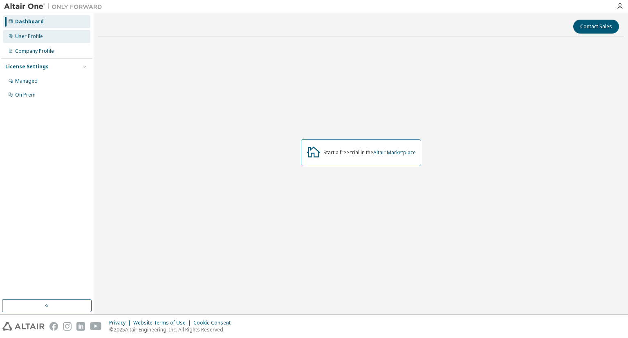 The height and width of the screenshot is (338, 628). Describe the element at coordinates (34, 51) in the screenshot. I see `div: Company Profile` at that location.